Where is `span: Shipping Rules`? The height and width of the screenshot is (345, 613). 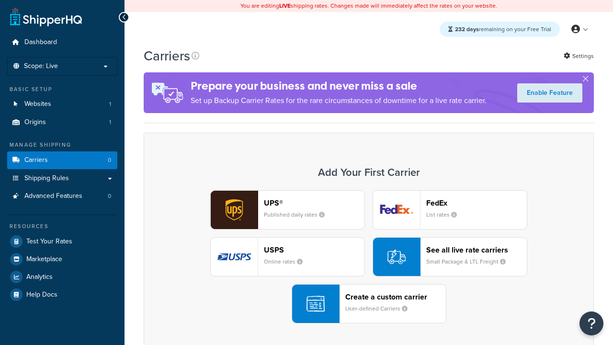 span: Shipping Rules is located at coordinates (46, 178).